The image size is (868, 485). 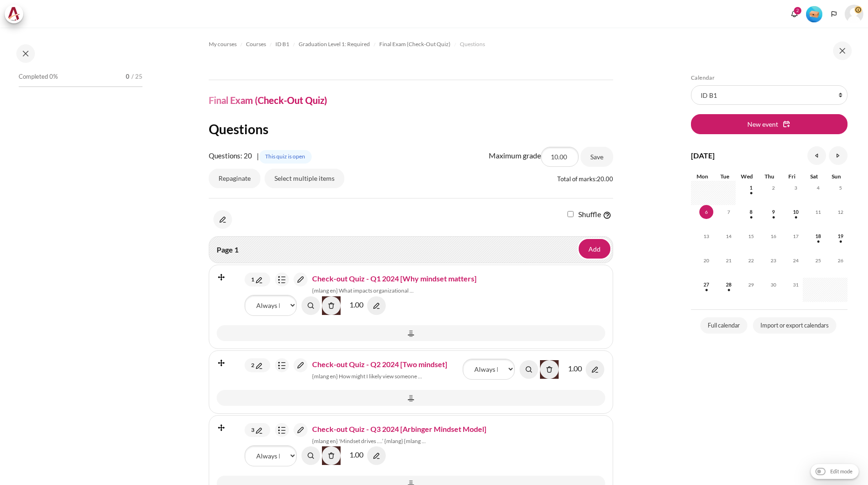 What do you see at coordinates (268, 100) in the screenshot?
I see `h4: Final Exam (Check-Out Quiz)` at bounding box center [268, 100].